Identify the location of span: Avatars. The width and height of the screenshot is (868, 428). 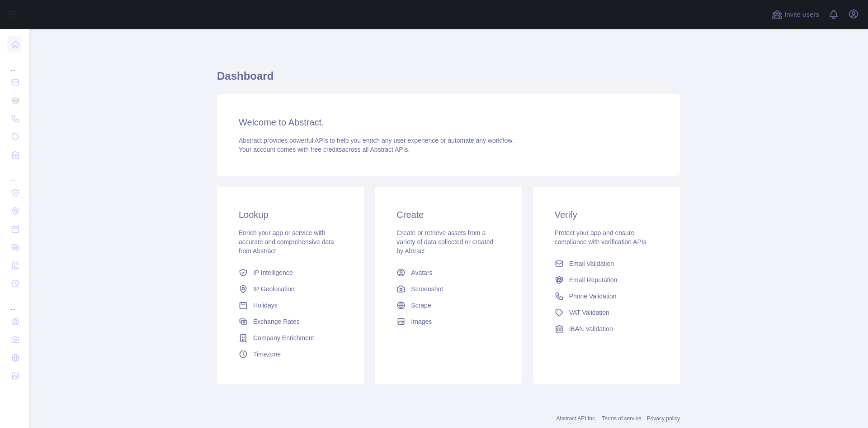
(421, 272).